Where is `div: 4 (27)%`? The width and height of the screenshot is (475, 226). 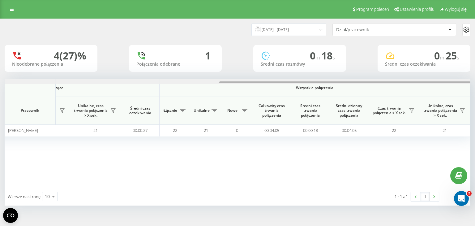 div: 4 (27)% is located at coordinates (70, 56).